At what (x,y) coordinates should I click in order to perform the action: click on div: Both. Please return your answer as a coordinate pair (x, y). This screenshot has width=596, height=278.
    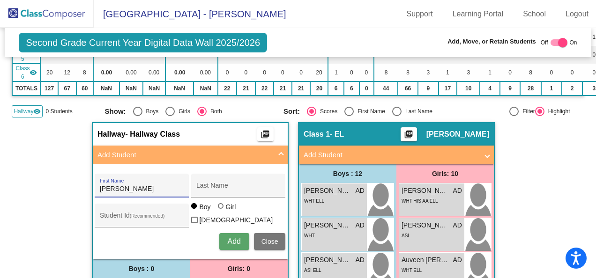
    Looking at the image, I should click on (214, 112).